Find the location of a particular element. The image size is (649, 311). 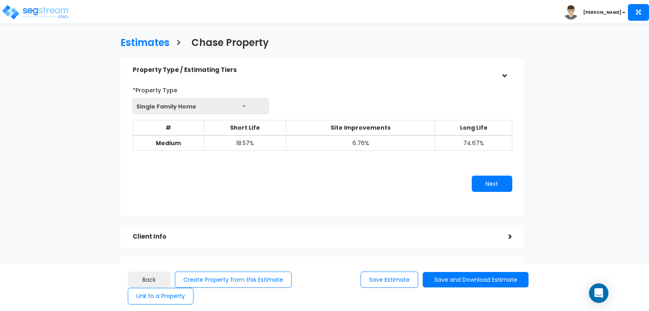

th: Long Life is located at coordinates (474, 128).